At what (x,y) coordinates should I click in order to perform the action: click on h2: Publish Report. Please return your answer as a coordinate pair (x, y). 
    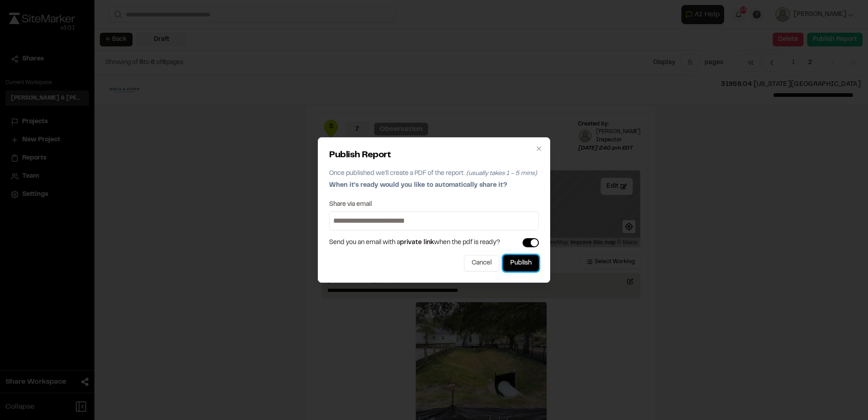
    Looking at the image, I should click on (434, 156).